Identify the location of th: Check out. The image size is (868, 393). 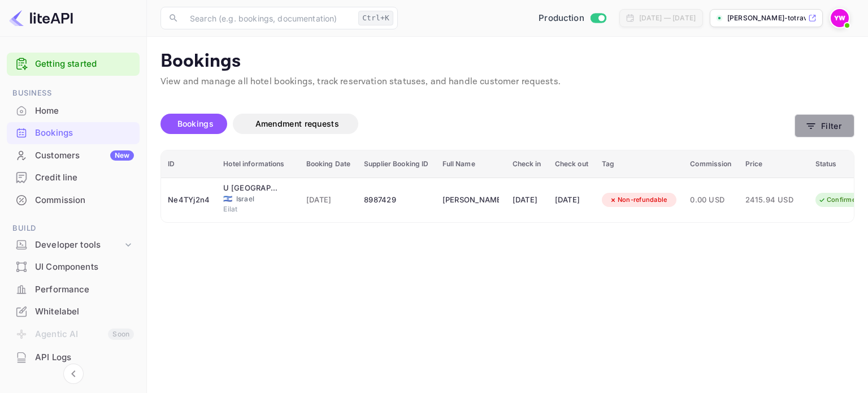
(571, 164).